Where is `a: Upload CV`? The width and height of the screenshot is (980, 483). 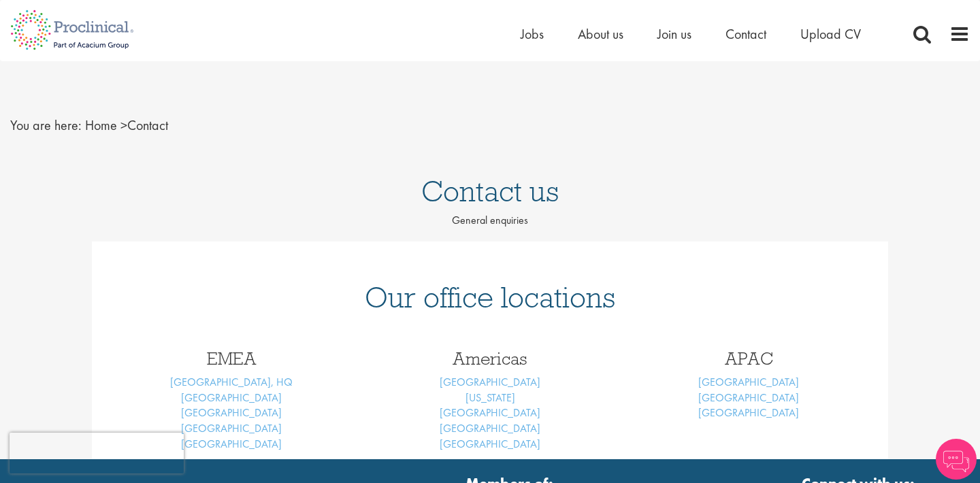 a: Upload CV is located at coordinates (830, 34).